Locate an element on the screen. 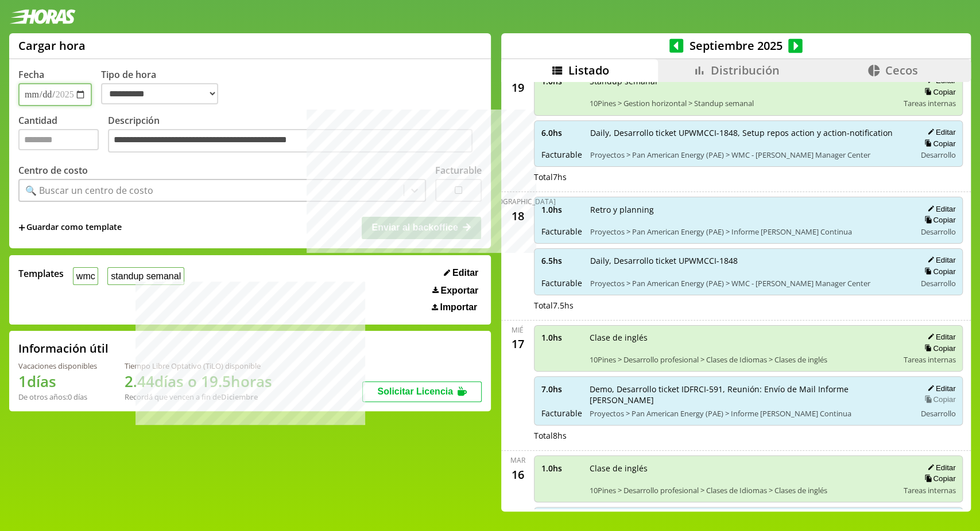 The image size is (980, 531). label: Fecha is located at coordinates (31, 75).